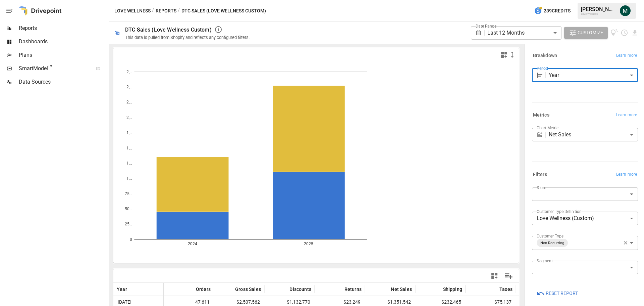 Image resolution: width=644 pixels, height=306 pixels. Describe the element at coordinates (625, 11) in the screenshot. I see `div: Michael Cormack` at that location.